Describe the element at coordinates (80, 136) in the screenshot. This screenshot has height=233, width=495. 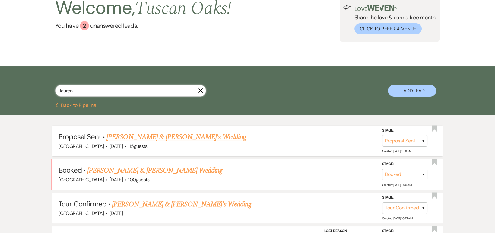
I see `span: Proposal Sent` at that location.